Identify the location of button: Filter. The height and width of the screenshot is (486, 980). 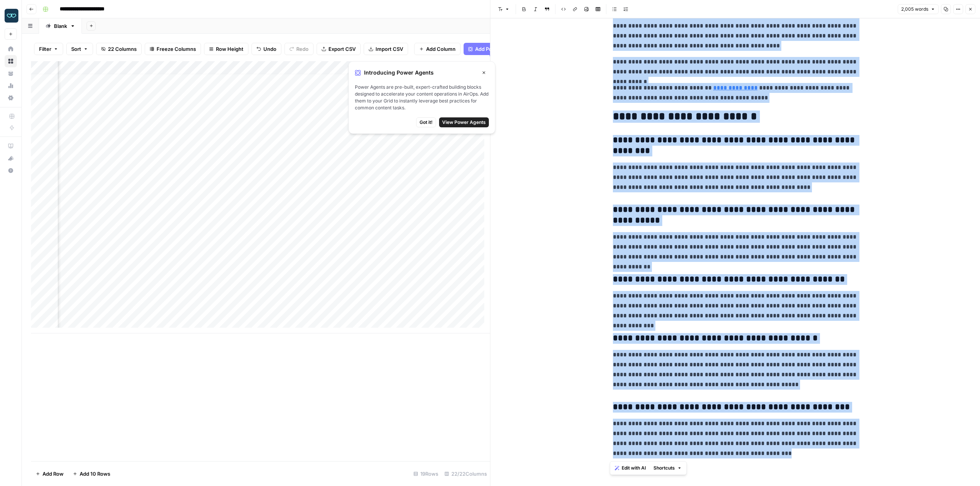
(49, 49).